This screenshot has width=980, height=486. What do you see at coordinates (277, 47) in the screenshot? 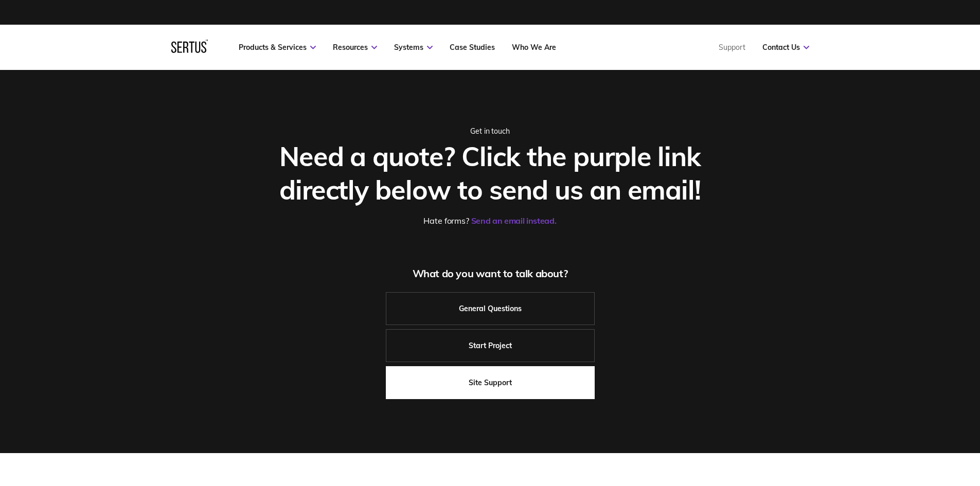
I see `a: Products & Services` at bounding box center [277, 47].